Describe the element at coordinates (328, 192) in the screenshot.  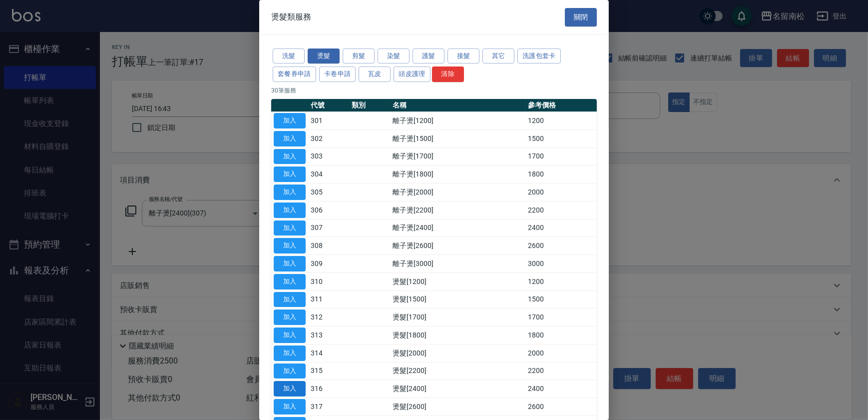
I see `td: 305` at that location.